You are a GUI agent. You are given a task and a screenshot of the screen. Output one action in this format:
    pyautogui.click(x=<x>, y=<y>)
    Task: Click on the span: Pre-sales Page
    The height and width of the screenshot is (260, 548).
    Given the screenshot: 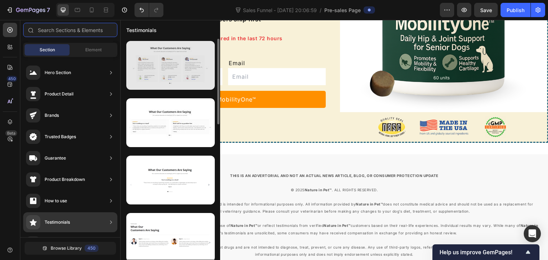 What is the action you would take?
    pyautogui.click(x=342, y=10)
    